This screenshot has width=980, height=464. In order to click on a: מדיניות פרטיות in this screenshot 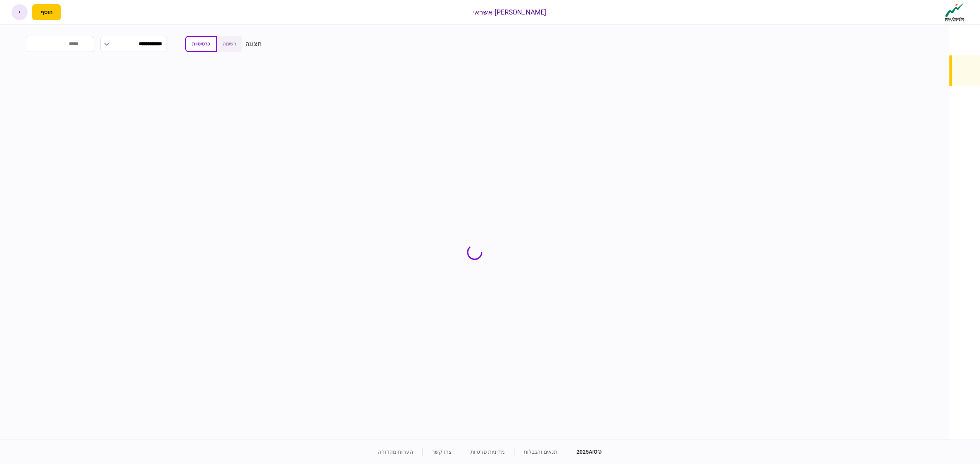, I will do `click(487, 452)`.